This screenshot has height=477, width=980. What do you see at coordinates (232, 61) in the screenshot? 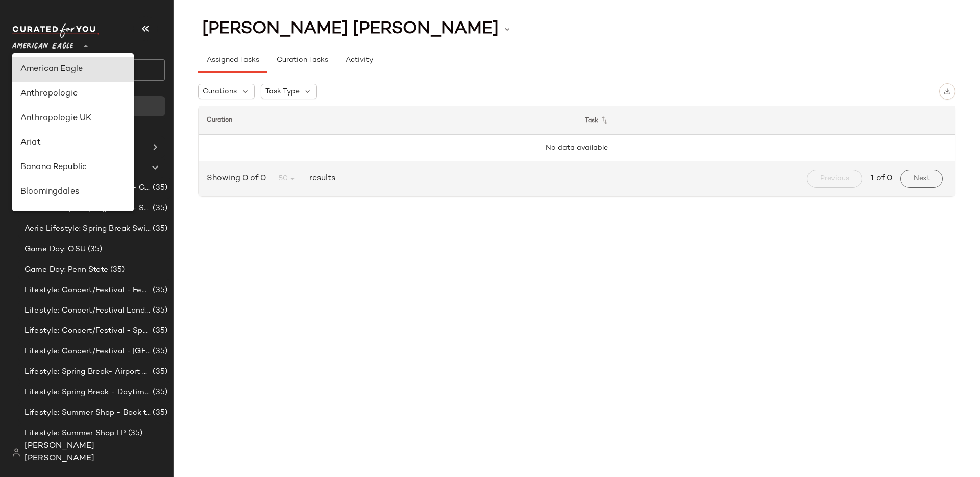
I see `span: Assigned Tasks` at bounding box center [232, 61].